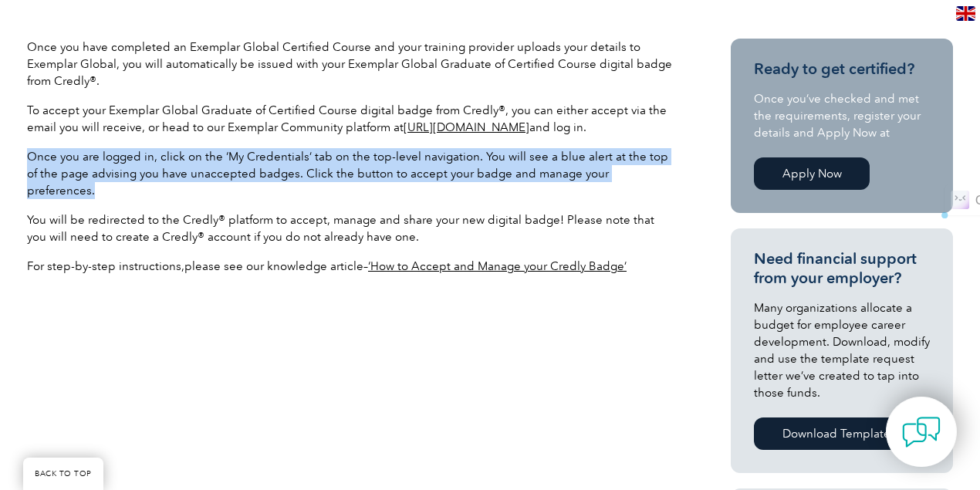 The height and width of the screenshot is (490, 980). What do you see at coordinates (964, 13) in the screenshot?
I see `img: en` at bounding box center [964, 13].